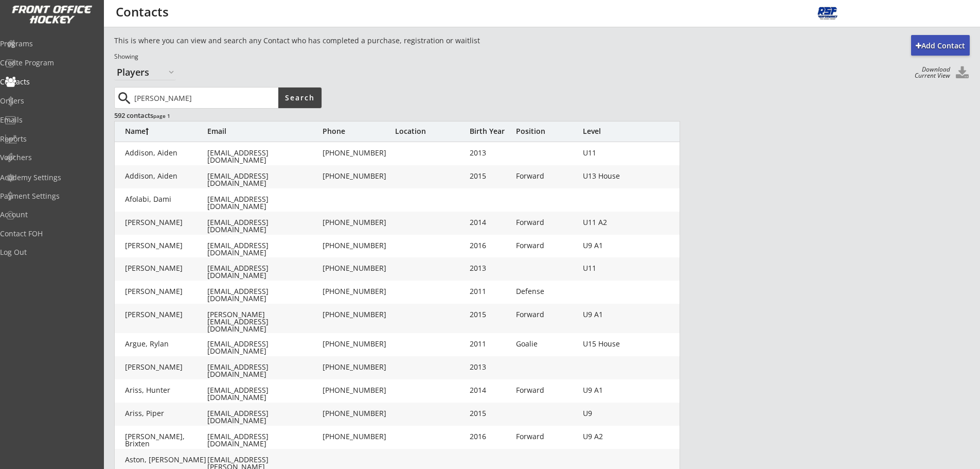 Image resolution: width=980 pixels, height=469 pixels. What do you see at coordinates (962, 74) in the screenshot?
I see `button: Click to download all Contacts. Your browser settings may try to block it, check your security se...` at bounding box center [962, 74].